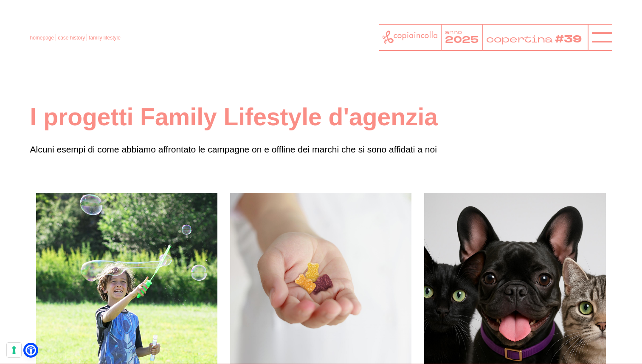 The width and height of the screenshot is (642, 364). I want to click on tspan: 2025, so click(461, 40).